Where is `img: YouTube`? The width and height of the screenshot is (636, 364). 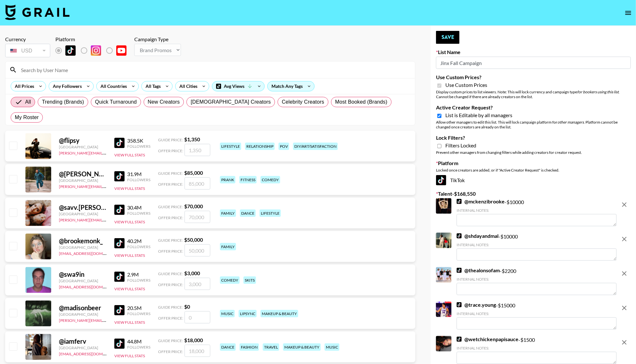 img: YouTube is located at coordinates (121, 50).